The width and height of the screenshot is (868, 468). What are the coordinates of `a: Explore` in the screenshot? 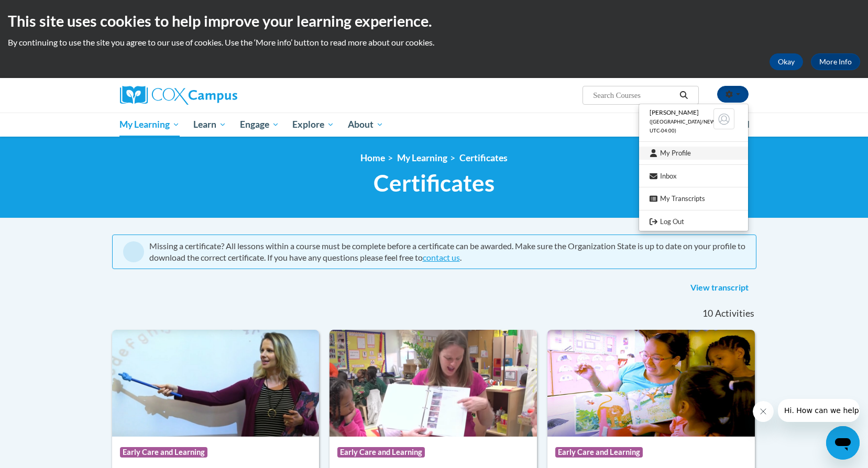 It's located at (313, 125).